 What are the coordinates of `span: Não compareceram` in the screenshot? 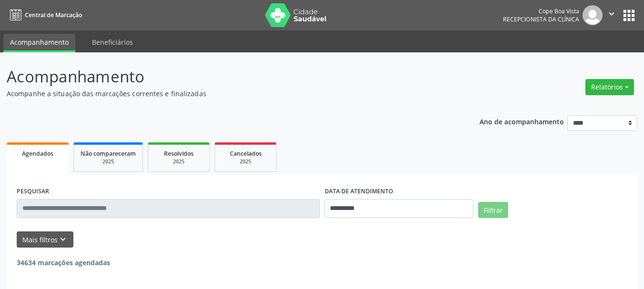 It's located at (108, 154).